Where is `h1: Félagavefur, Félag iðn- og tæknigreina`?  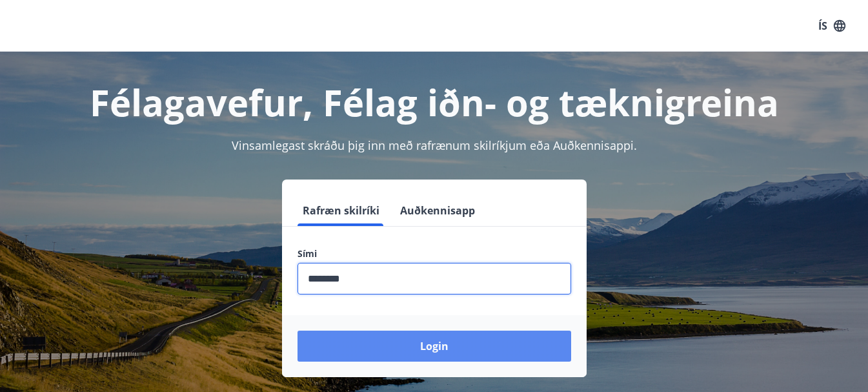 h1: Félagavefur, Félag iðn- og tæknigreina is located at coordinates (434, 102).